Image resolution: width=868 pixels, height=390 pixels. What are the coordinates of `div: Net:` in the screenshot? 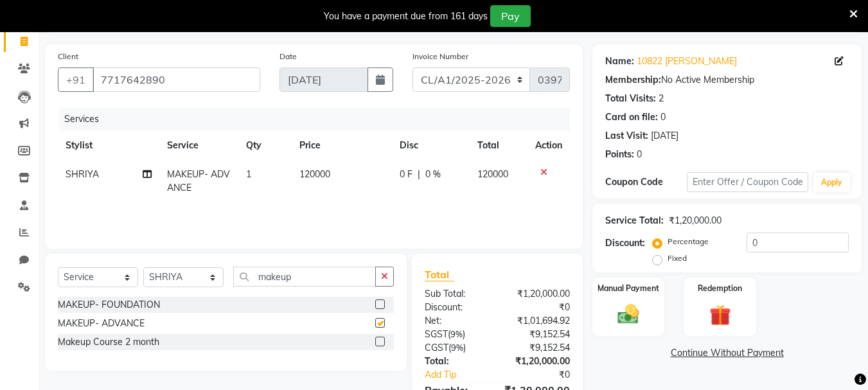 It's located at (456, 321).